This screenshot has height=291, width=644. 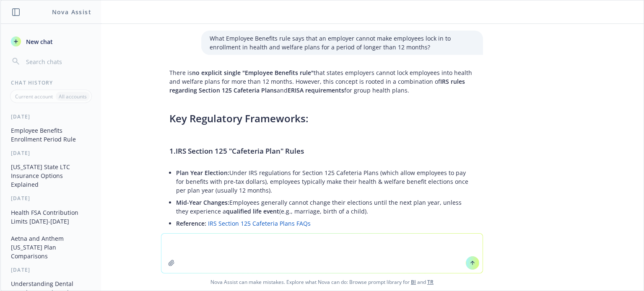 What do you see at coordinates (51, 135) in the screenshot?
I see `button: Employee Benefits Enrollment Period Rule` at bounding box center [51, 135].